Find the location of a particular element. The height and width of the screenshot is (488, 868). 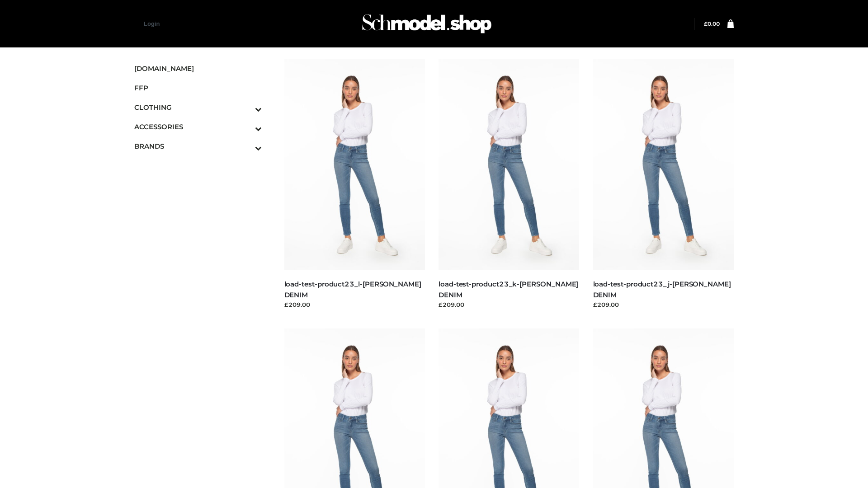

a: FFP is located at coordinates (198, 88).